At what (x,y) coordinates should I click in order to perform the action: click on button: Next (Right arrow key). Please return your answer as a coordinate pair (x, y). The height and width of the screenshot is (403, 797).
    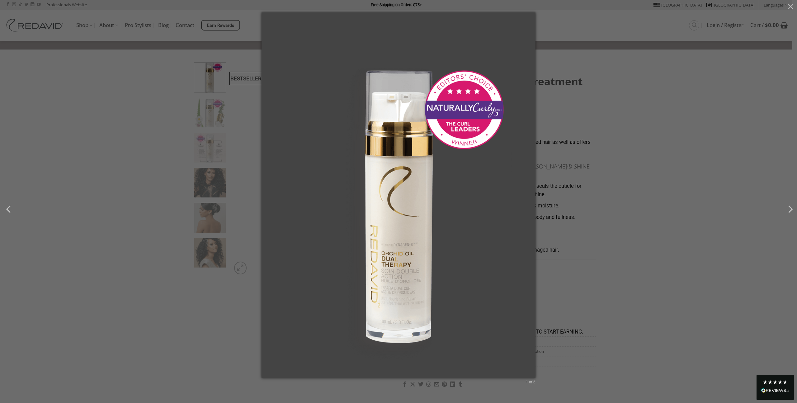
    Looking at the image, I should click on (789, 209).